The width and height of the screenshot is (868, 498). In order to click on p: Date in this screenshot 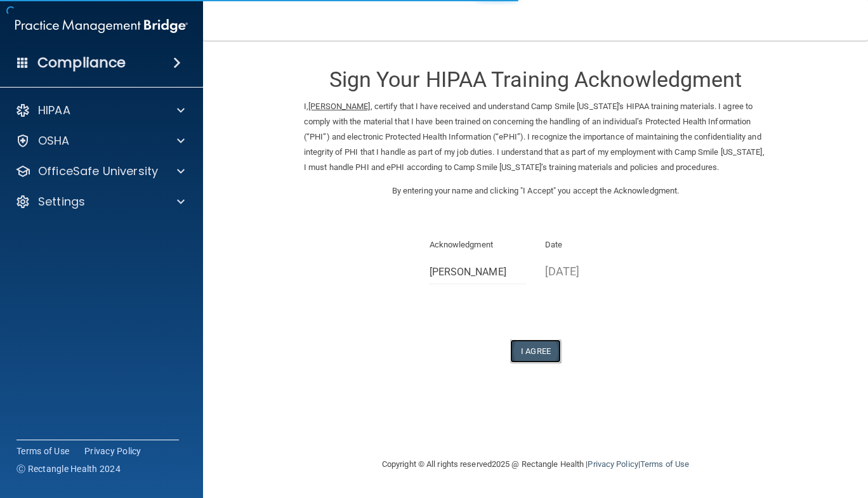, I will do `click(593, 245)`.